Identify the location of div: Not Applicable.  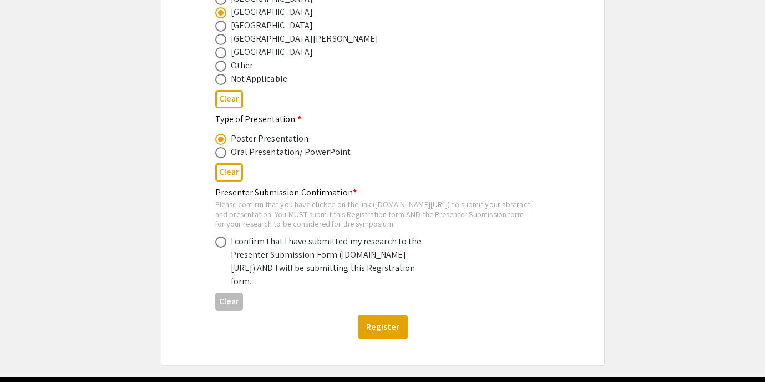
(259, 79).